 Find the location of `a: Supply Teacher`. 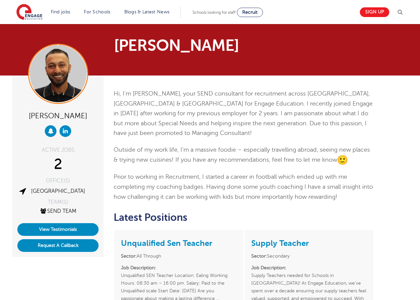

a: Supply Teacher is located at coordinates (280, 243).